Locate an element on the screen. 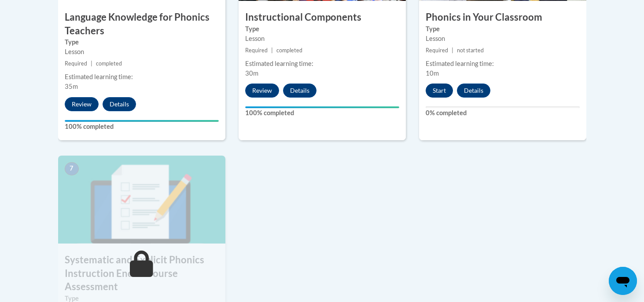 The image size is (644, 302). h3: Systematic and Explicit Phonics Instruction End of Course Assessment is located at coordinates (142, 274).